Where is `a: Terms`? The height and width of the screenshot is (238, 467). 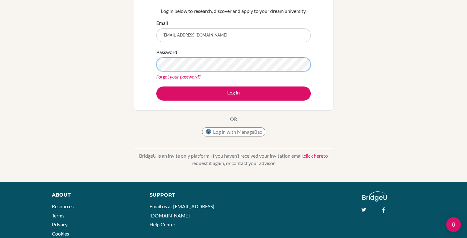 a: Terms is located at coordinates (58, 215).